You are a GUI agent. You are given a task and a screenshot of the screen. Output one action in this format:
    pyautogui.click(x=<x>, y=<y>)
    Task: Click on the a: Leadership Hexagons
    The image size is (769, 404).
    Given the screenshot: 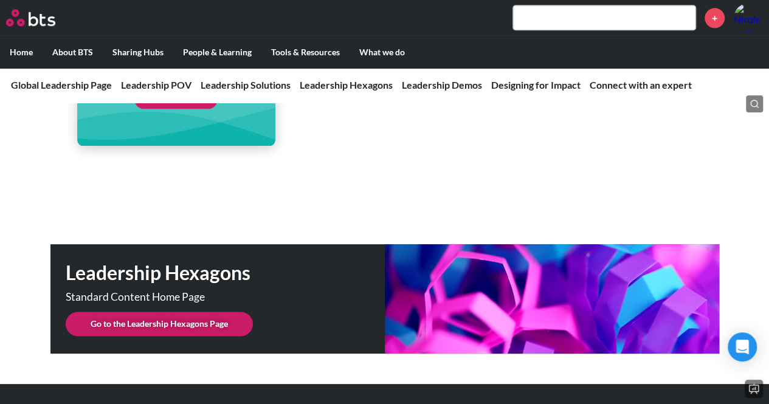 What is the action you would take?
    pyautogui.click(x=346, y=84)
    